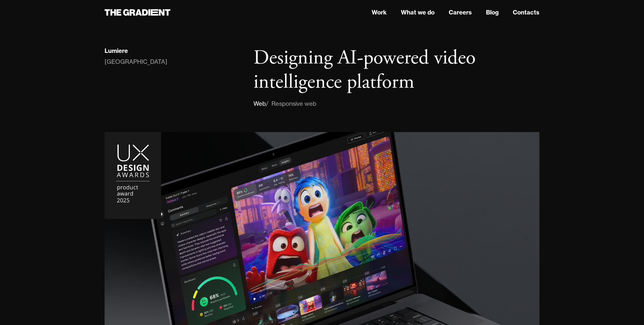 The width and height of the screenshot is (644, 325). I want to click on a: Contacts, so click(526, 12).